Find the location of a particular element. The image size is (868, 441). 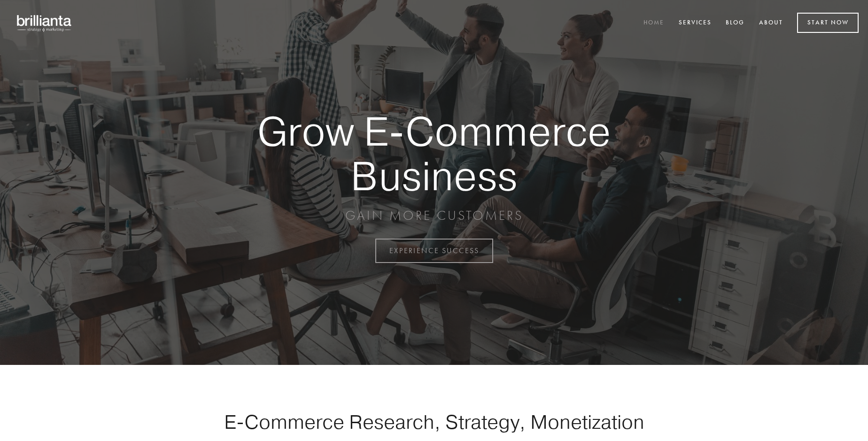

a: Start Now is located at coordinates (828, 22).